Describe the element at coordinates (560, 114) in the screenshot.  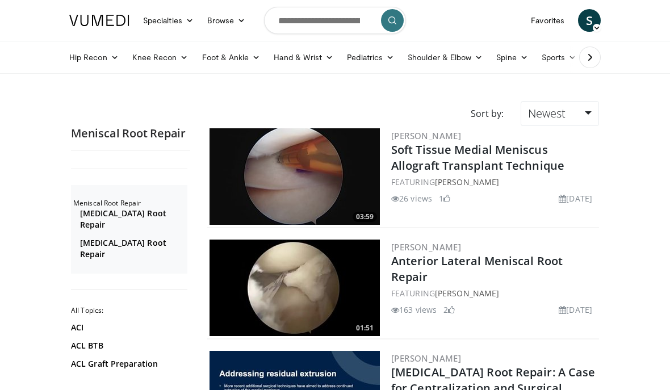
I see `a: Newest` at that location.